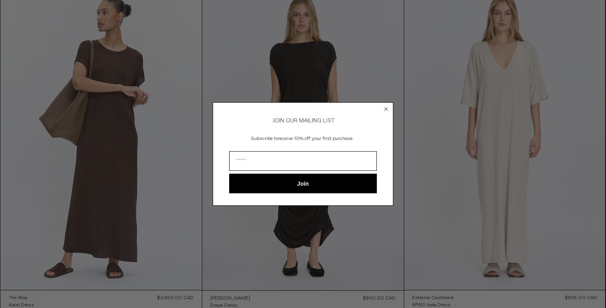 The image size is (606, 308). What do you see at coordinates (316, 139) in the screenshot?
I see `span: receive 10% off your first purchase` at bounding box center [316, 139].